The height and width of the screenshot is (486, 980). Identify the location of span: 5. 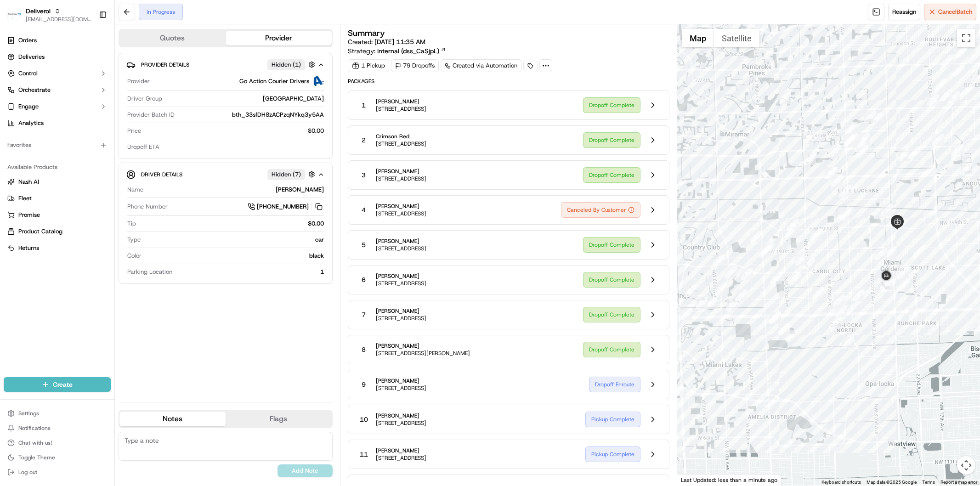
(363, 245).